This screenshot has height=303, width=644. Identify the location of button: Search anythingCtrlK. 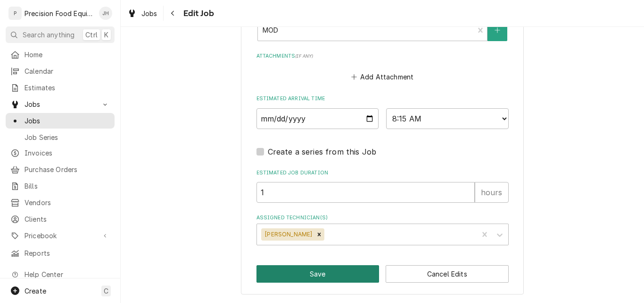
(60, 35).